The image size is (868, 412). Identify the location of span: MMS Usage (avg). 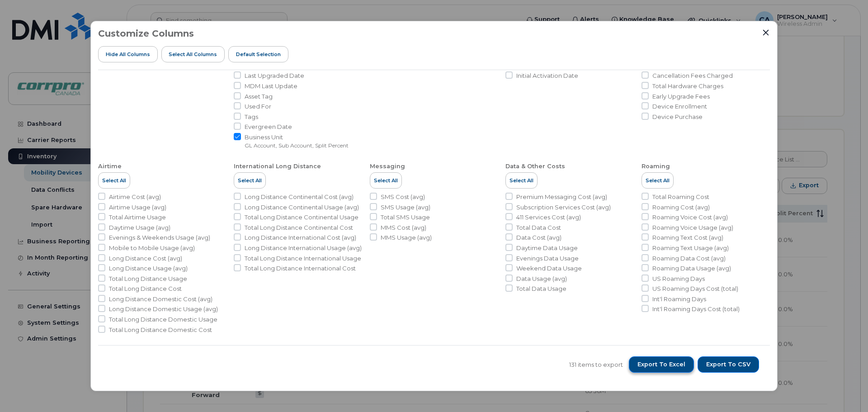
(406, 237).